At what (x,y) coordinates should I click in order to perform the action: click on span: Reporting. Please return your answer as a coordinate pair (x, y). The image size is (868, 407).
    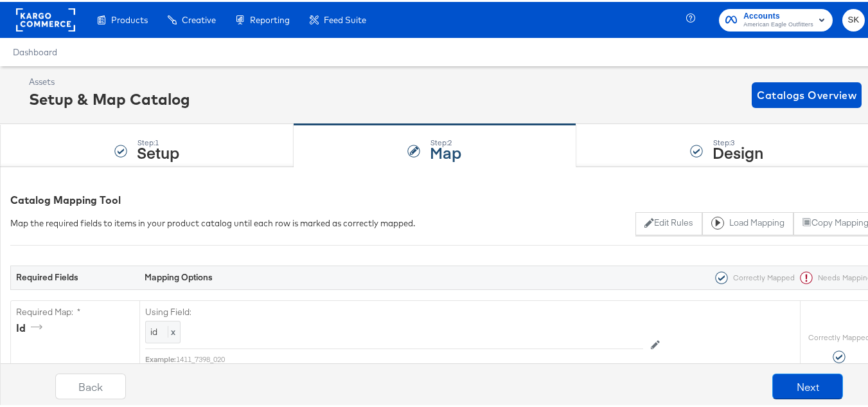
    Looking at the image, I should click on (270, 18).